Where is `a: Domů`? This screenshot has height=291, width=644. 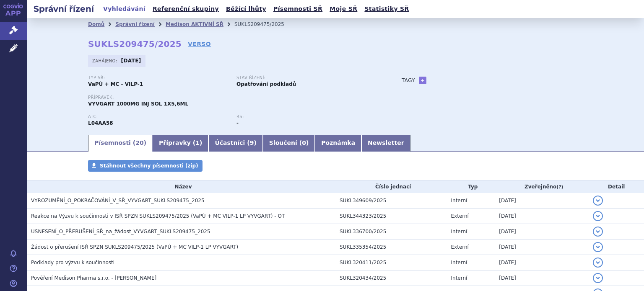
a: Domů is located at coordinates (96, 24).